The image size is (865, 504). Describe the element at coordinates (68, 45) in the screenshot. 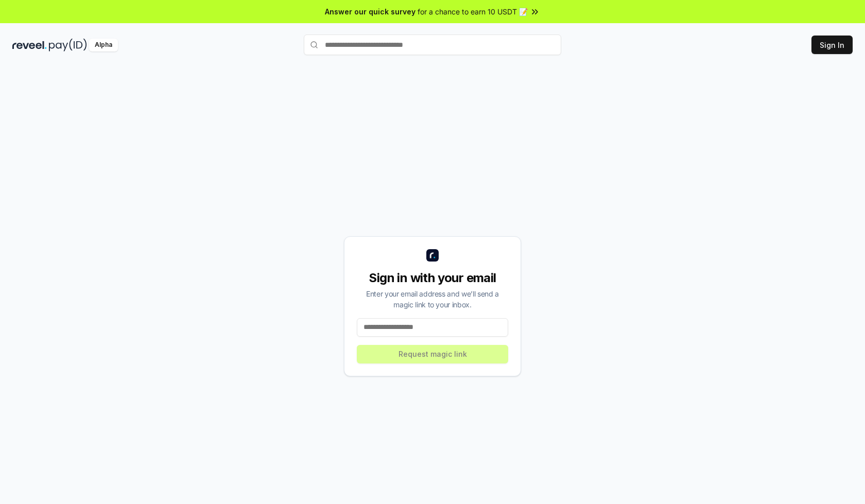

I see `img: pay_id` at that location.